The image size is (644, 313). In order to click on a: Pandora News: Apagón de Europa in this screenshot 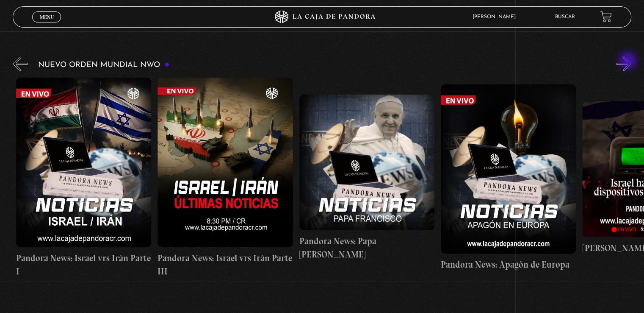, I will do `click(508, 178)`.